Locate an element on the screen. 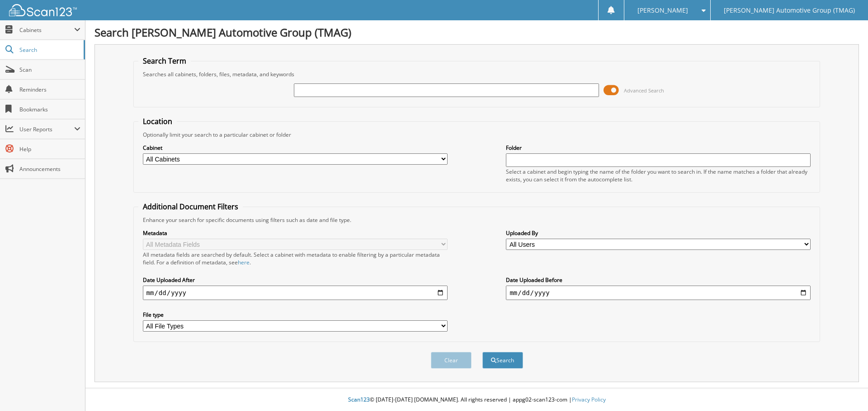 The height and width of the screenshot is (411, 868). input: start is located at coordinates (295, 293).